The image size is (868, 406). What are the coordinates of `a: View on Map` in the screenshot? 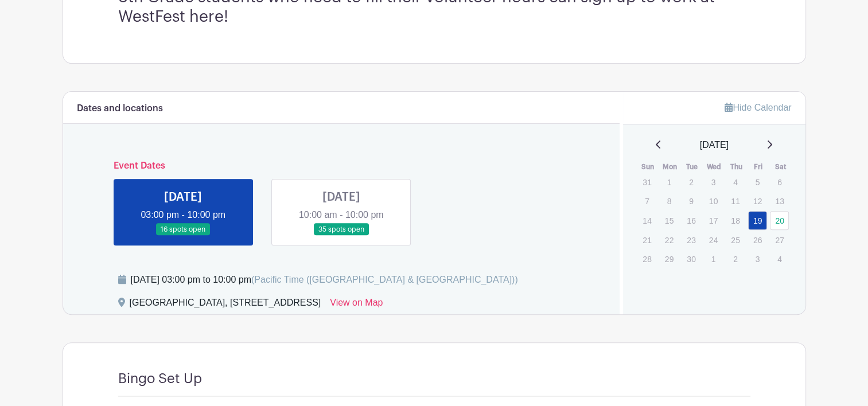 It's located at (357, 305).